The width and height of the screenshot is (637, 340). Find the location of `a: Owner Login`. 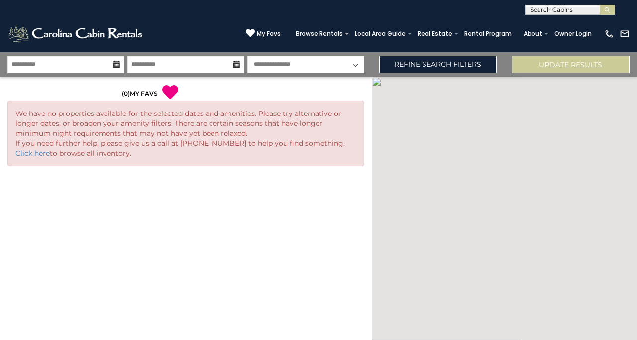

a: Owner Login is located at coordinates (573, 34).